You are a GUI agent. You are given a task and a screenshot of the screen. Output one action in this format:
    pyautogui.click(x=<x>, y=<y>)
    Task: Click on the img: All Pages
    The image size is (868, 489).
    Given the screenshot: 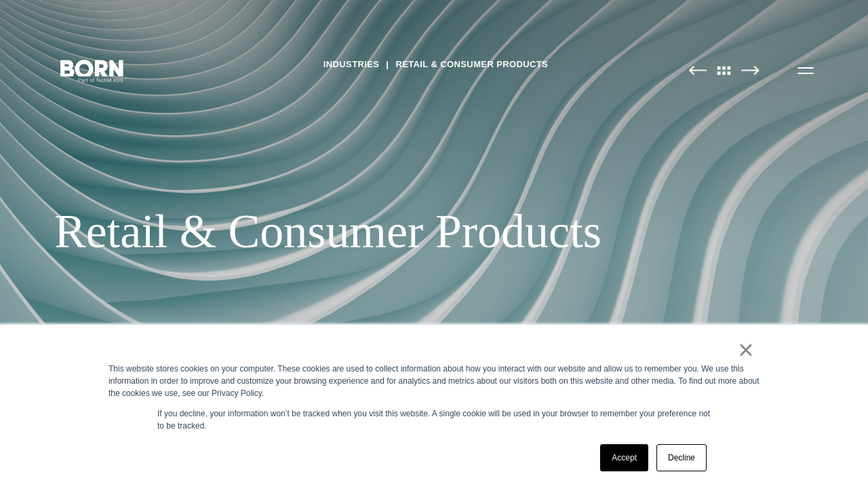 What is the action you would take?
    pyautogui.click(x=725, y=70)
    